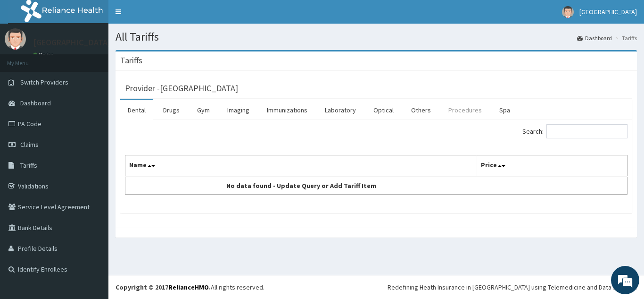 The image size is (644, 299). I want to click on a: Spa, so click(504, 110).